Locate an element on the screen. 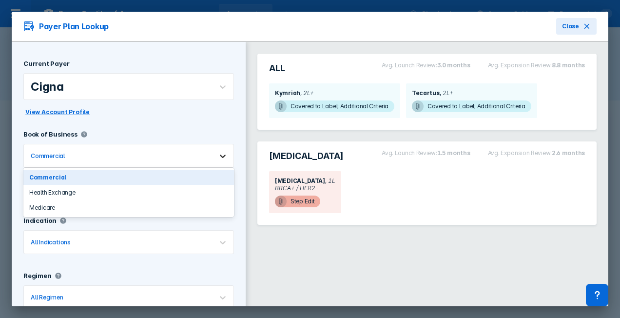 The height and width of the screenshot is (318, 620). h3: Payer Plan Lookup is located at coordinates (66, 26).